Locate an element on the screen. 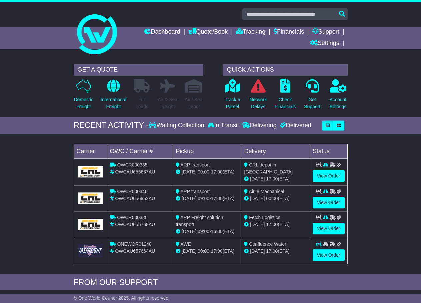 Image resolution: width=421 pixels, height=303 pixels. p: Check Financials is located at coordinates (285, 103).